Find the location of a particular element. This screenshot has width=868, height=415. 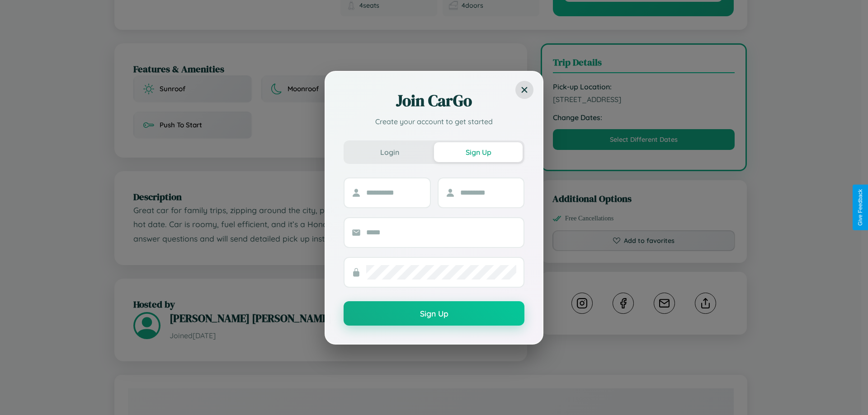

button: Login is located at coordinates (390, 153).